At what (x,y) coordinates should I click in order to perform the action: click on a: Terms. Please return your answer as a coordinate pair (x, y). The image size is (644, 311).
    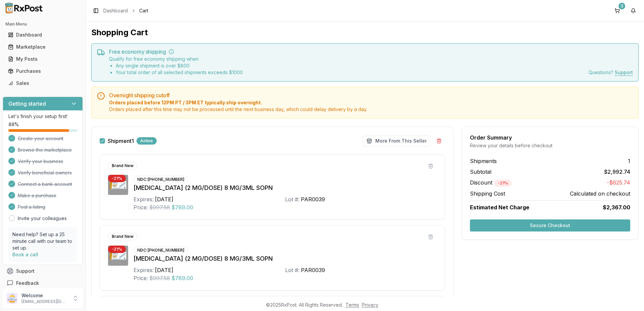
    Looking at the image, I should click on (352, 305).